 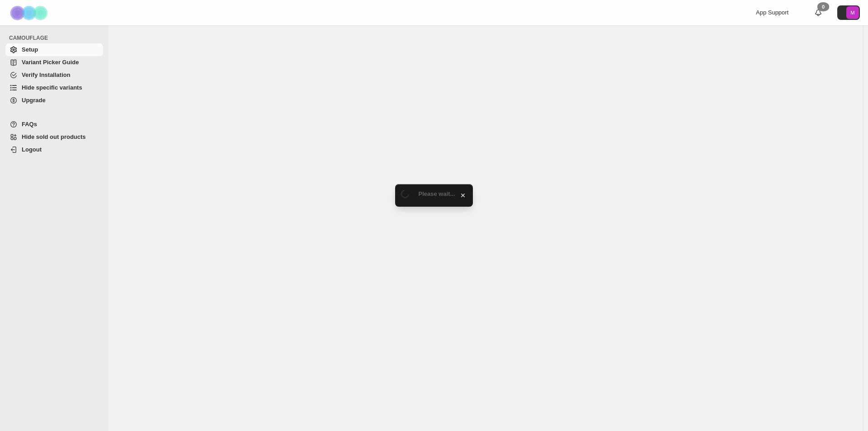 I want to click on span: App Support, so click(x=772, y=12).